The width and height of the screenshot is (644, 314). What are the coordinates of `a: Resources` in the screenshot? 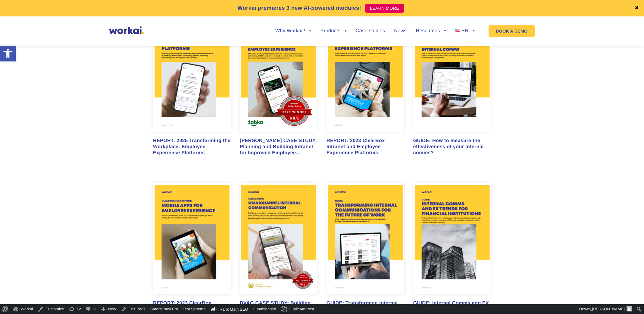 It's located at (431, 31).